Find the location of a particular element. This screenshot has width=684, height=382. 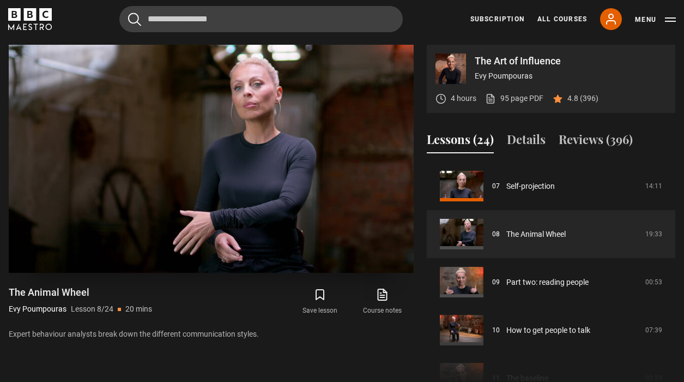

a: Self-projection is located at coordinates (530, 186).